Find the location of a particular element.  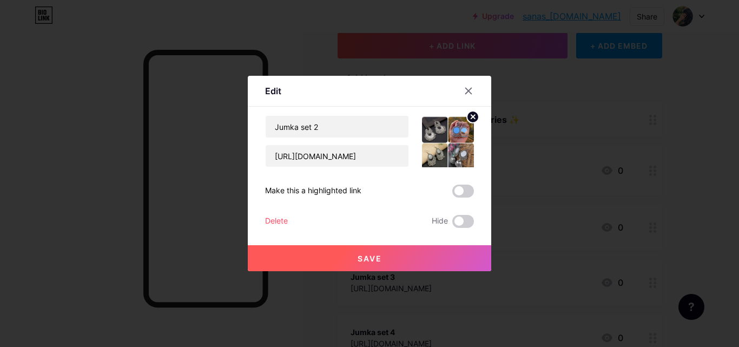

div: Edit is located at coordinates (273, 91).